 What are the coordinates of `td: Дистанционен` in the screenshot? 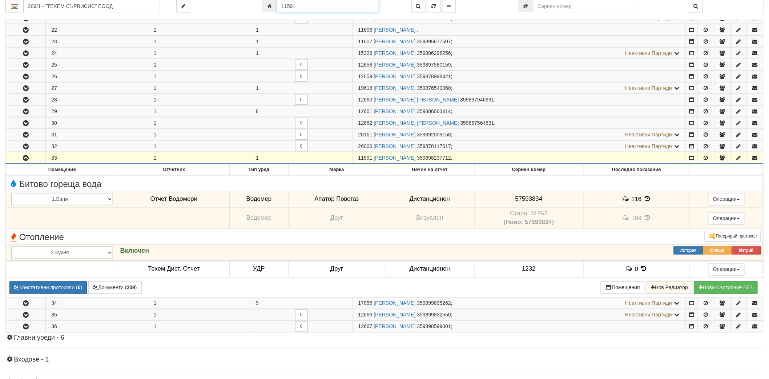 It's located at (430, 199).